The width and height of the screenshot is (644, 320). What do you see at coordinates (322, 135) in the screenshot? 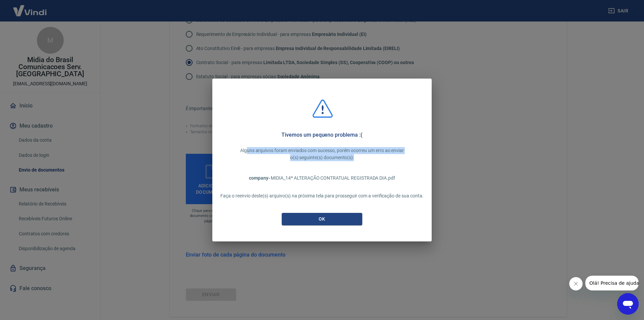
I see `h5: Tivemos um pequeno problema :(` at bounding box center [322, 135].